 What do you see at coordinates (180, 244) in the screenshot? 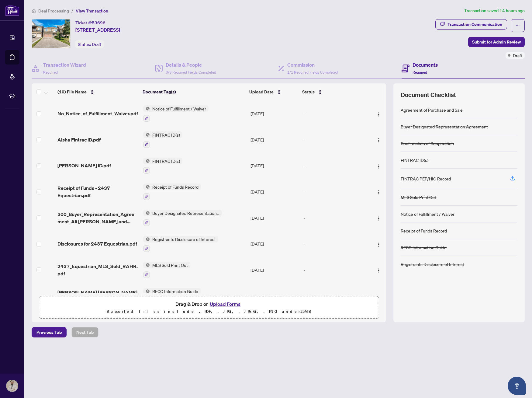
I see `button: Status IconRegistrants Disclosure of Interest` at bounding box center [180, 244].